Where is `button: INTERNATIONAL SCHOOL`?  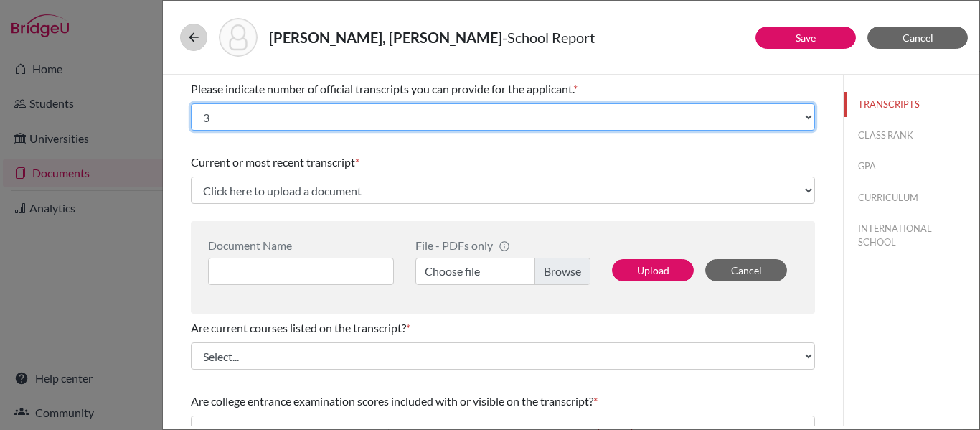 button: INTERNATIONAL SCHOOL is located at coordinates (911, 235).